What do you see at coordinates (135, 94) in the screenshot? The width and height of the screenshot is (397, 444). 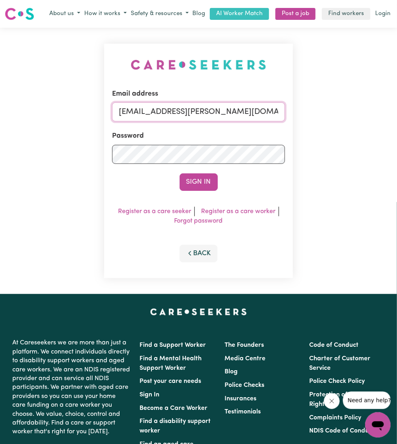 I see `label: Email address` at bounding box center [135, 94].